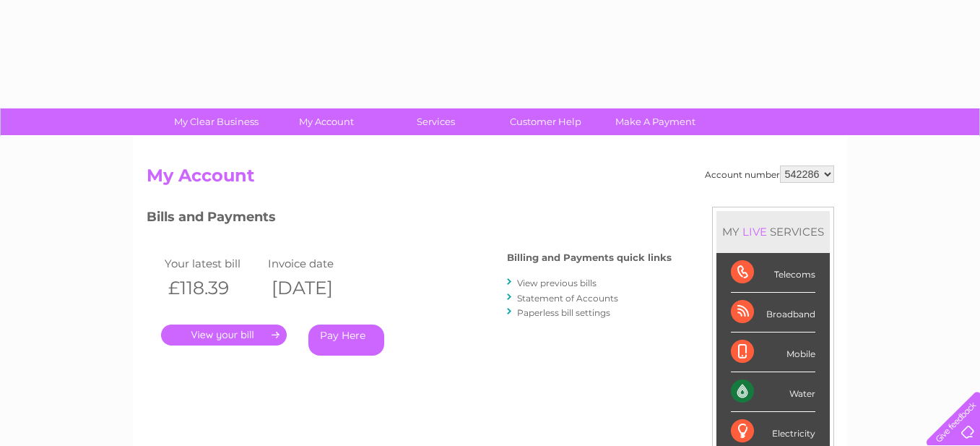  Describe the element at coordinates (317, 263) in the screenshot. I see `td: Invoice date` at that location.